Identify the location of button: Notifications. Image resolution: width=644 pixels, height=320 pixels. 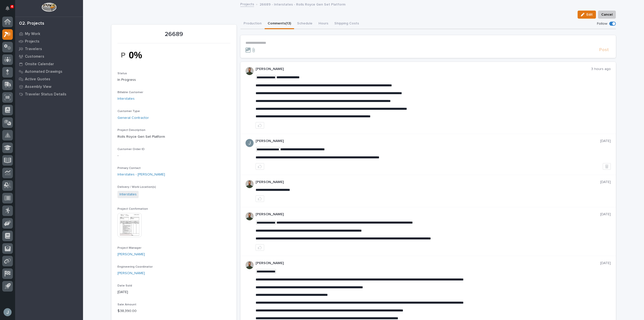
(8, 8).